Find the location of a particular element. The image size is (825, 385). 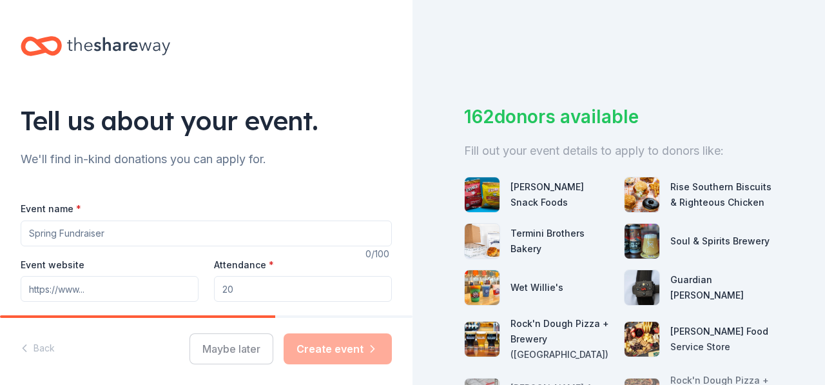

img: photo for Soul & Spirits Brewery is located at coordinates (642, 241).